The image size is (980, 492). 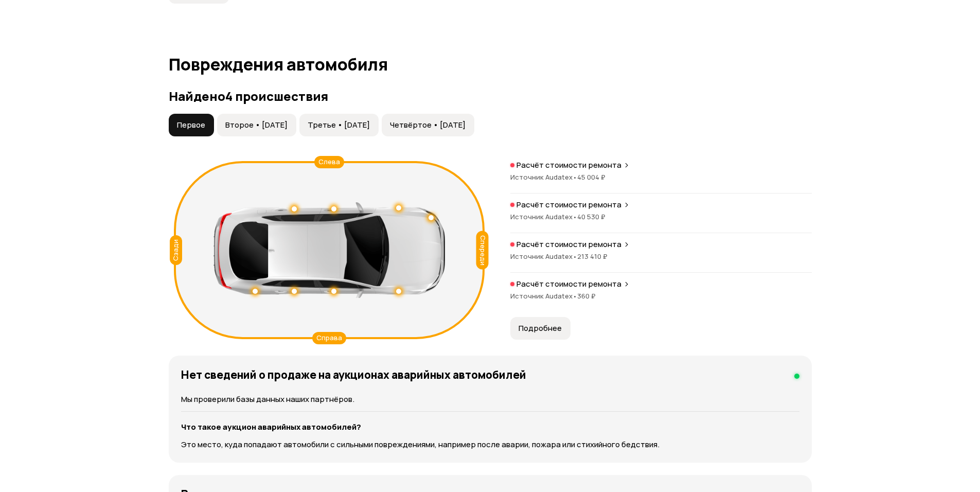 I want to click on span: 360 ₽, so click(x=587, y=296).